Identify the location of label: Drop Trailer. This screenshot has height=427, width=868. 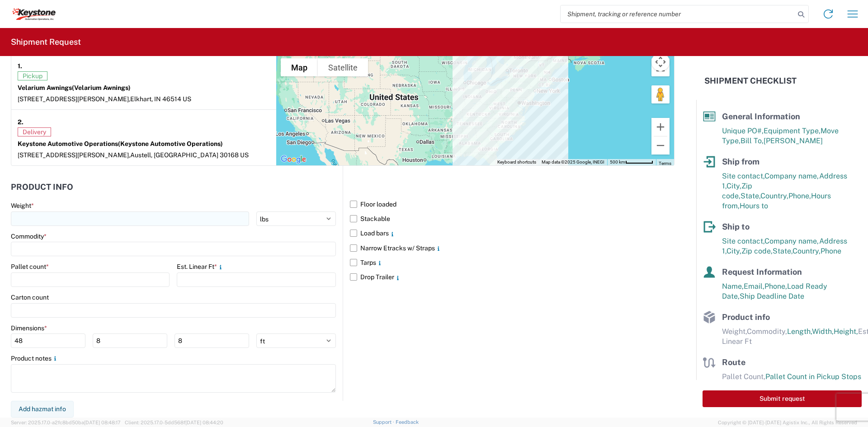
(512, 277).